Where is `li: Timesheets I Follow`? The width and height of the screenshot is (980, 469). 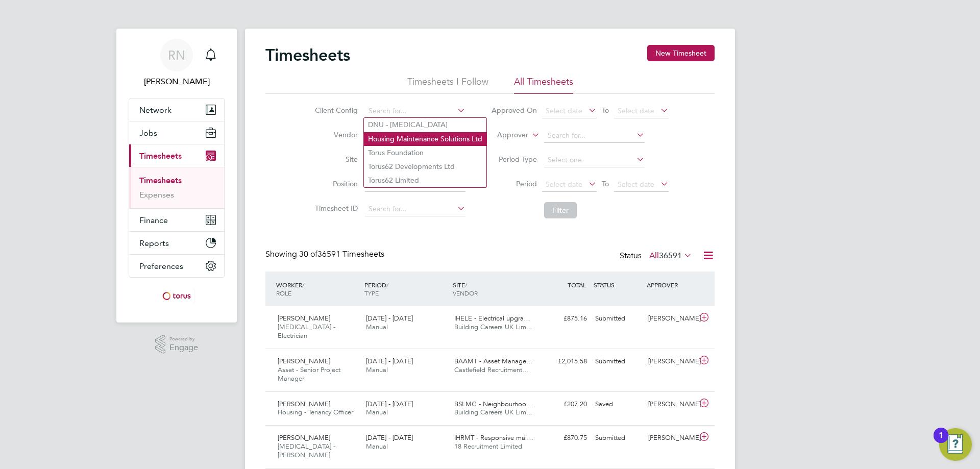 li: Timesheets I Follow is located at coordinates (448, 85).